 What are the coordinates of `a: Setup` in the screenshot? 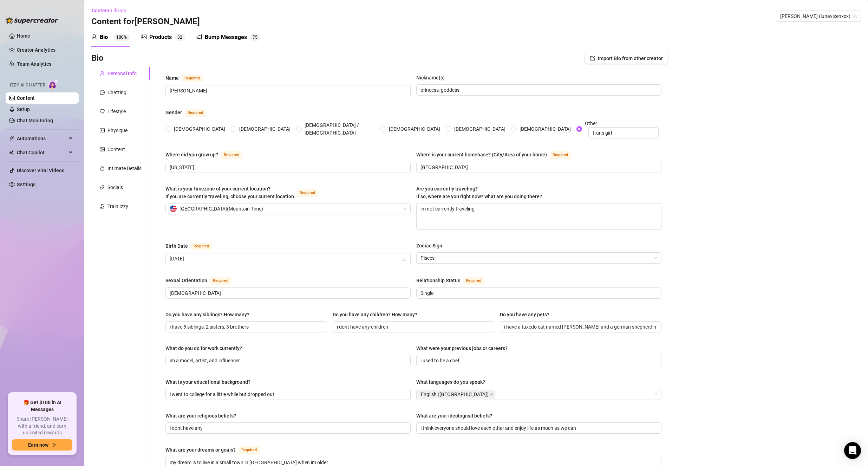 It's located at (23, 109).